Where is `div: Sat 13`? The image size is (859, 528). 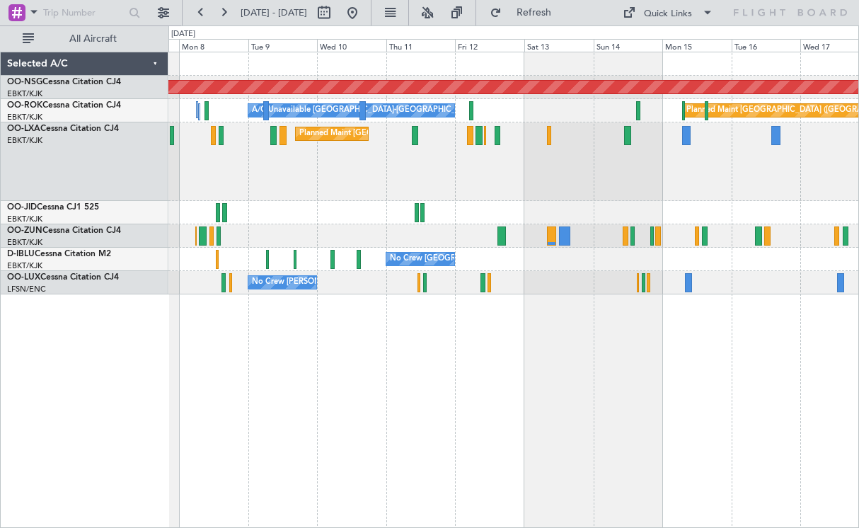
div: Sat 13 is located at coordinates (559, 45).